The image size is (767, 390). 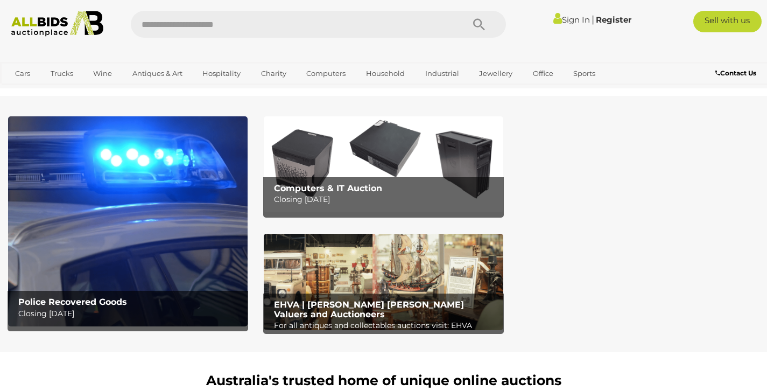 I want to click on a: Household, so click(x=385, y=73).